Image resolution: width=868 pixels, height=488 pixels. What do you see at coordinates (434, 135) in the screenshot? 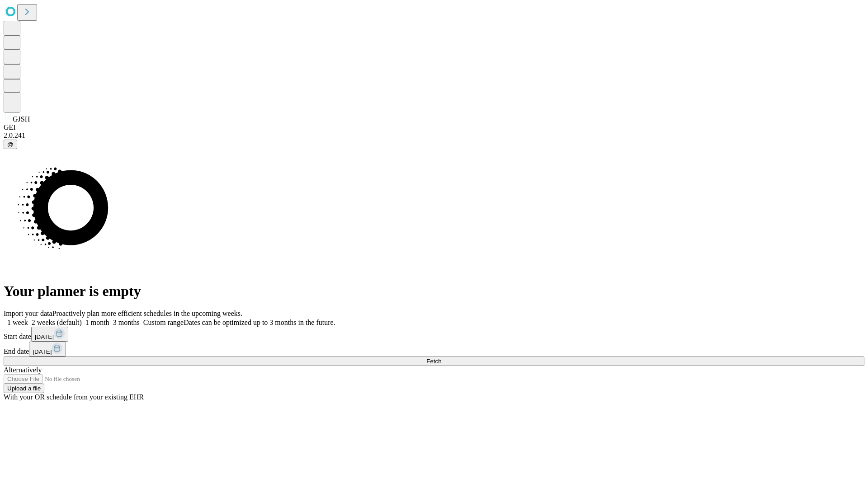
I see `div: 2.0.241` at bounding box center [434, 135].